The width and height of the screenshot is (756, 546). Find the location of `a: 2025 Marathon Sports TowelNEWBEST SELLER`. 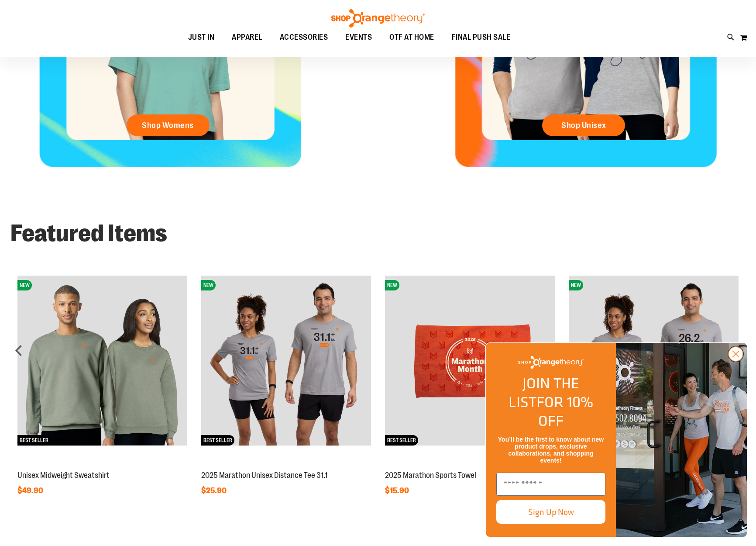

a: 2025 Marathon Sports TowelNEWBEST SELLER is located at coordinates (470, 464).